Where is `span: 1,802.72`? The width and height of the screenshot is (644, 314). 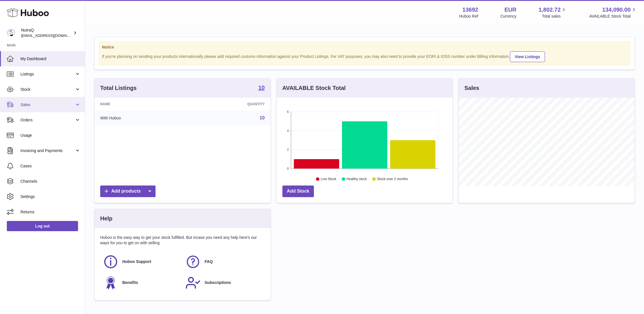 span: 1,802.72 is located at coordinates (550, 10).